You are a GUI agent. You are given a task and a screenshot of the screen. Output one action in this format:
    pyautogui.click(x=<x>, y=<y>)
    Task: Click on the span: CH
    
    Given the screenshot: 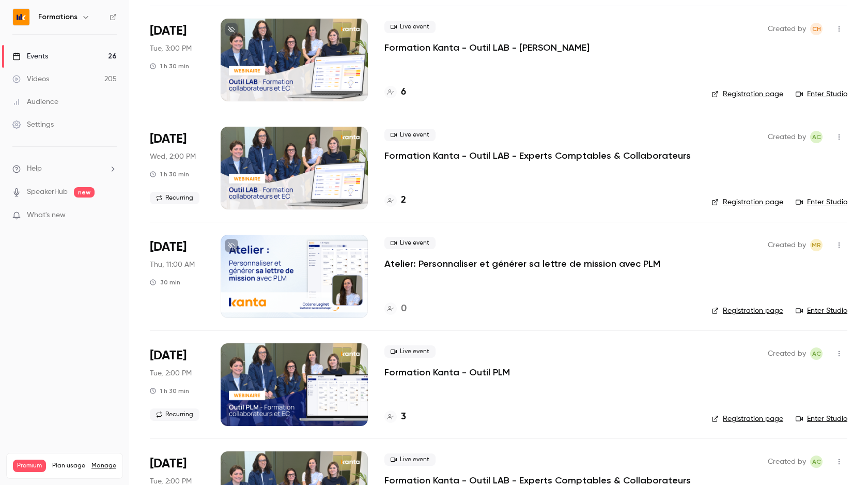 What is the action you would take?
    pyautogui.click(x=816, y=29)
    